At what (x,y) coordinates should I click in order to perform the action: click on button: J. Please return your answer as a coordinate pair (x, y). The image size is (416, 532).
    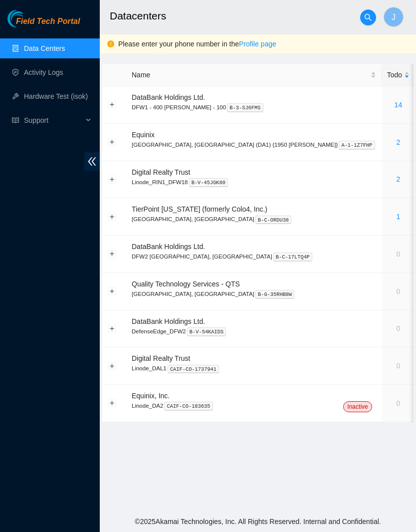
    Looking at the image, I should click on (394, 17).